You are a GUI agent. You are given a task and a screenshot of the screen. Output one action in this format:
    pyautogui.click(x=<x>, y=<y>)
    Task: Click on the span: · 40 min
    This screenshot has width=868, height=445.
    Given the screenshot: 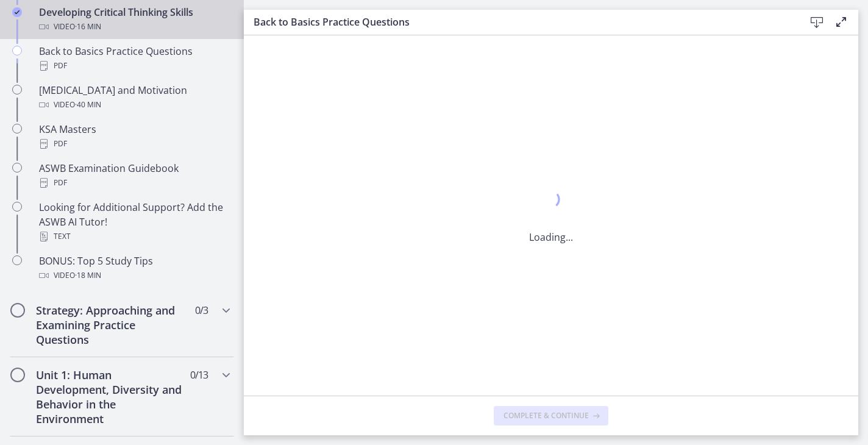 What is the action you would take?
    pyautogui.click(x=88, y=105)
    